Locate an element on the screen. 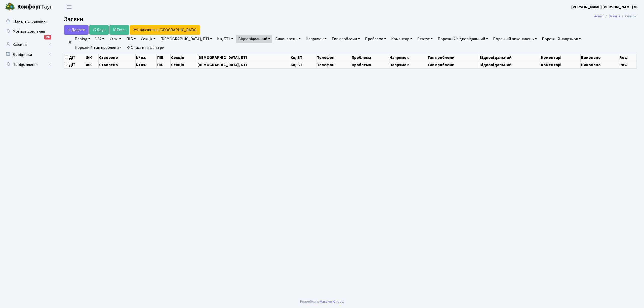 This screenshot has height=308, width=644. span: Панель управління is located at coordinates (30, 21).